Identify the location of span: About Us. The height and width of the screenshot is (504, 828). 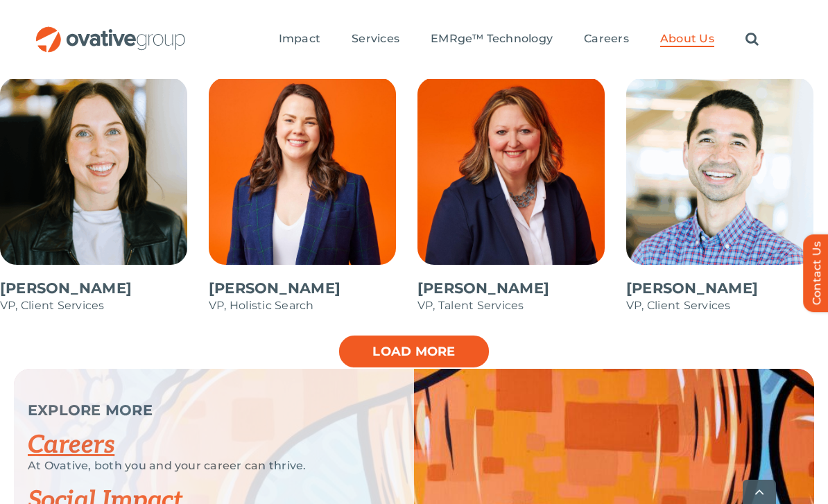
(687, 39).